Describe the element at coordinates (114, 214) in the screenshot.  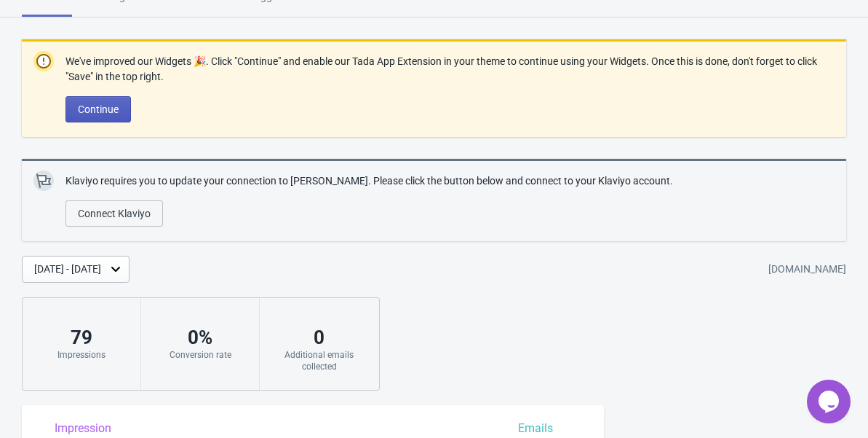
I see `span: Connect Klaviyo` at that location.